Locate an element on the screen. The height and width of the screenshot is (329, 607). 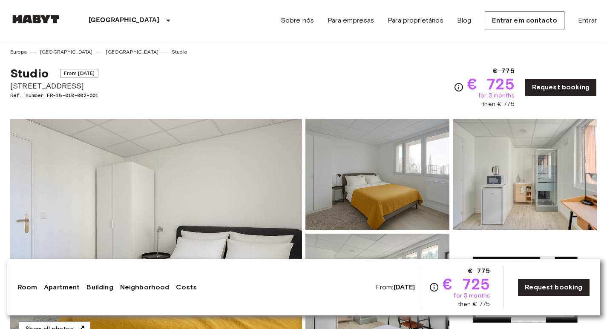
a: Europa is located at coordinates (18, 52).